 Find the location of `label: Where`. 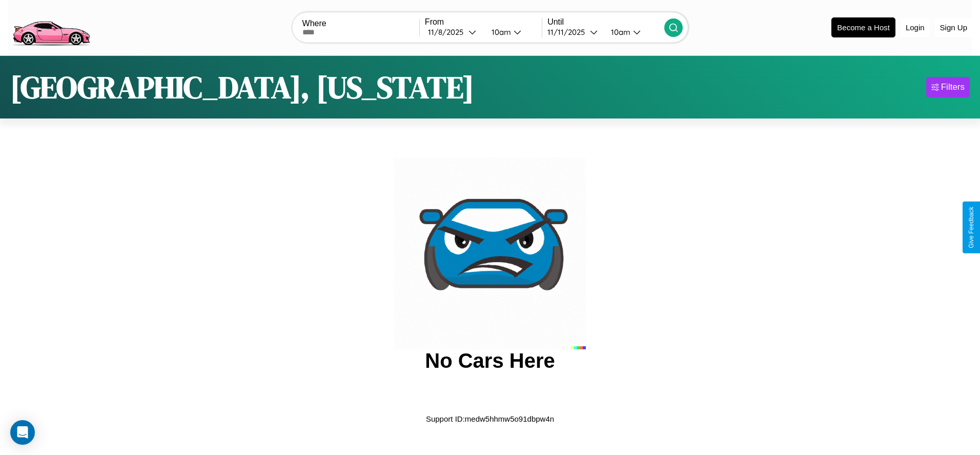

label: Where is located at coordinates (361, 24).